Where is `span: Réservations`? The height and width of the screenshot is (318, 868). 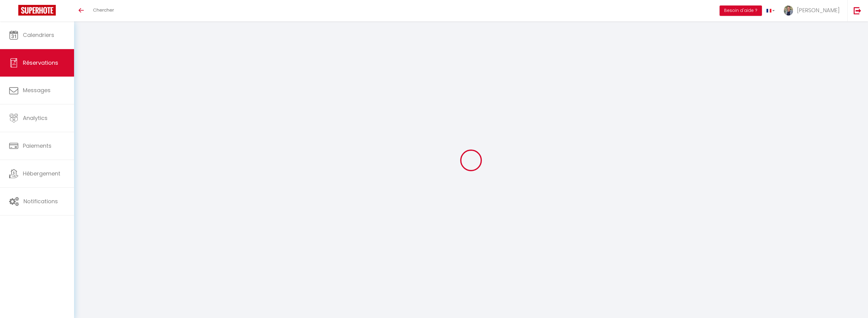
span: Réservations is located at coordinates (40, 62).